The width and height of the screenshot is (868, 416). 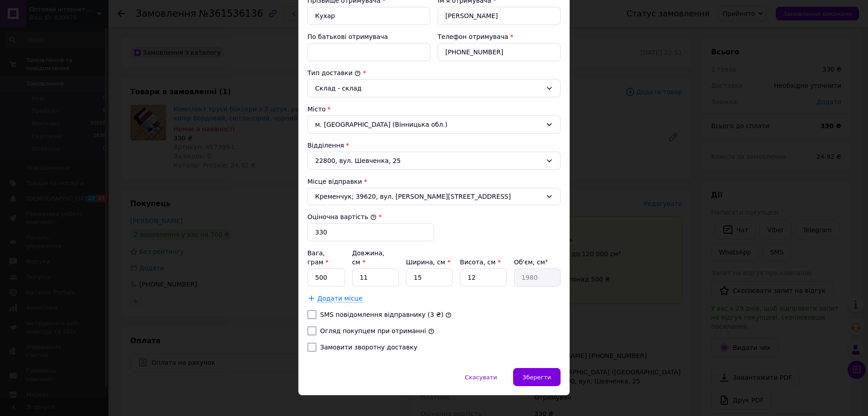 What do you see at coordinates (373, 330) in the screenshot?
I see `label: Огляд покупцем при отриманні` at bounding box center [373, 330].